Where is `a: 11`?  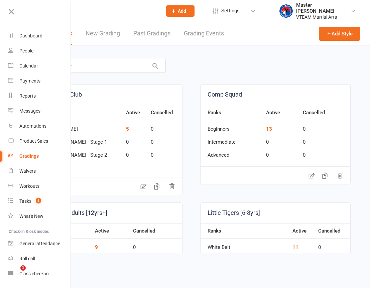 a: 11 is located at coordinates (296, 247).